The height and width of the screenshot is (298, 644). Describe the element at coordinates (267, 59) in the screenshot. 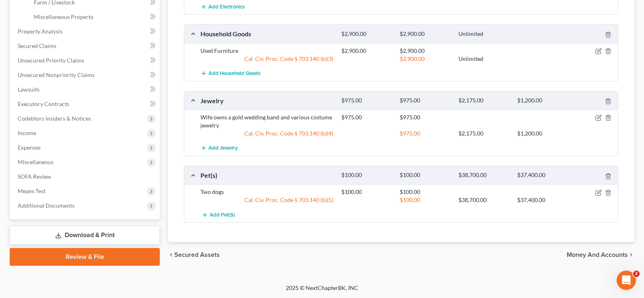

I see `div: Cal. Civ. Proc. Code § 703.140 (b)(3)` at that location.